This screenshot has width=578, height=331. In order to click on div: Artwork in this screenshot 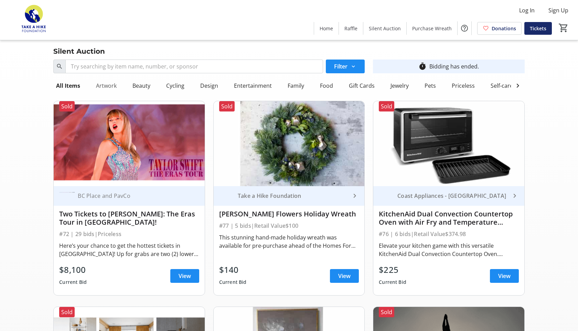, I will do `click(106, 86)`.